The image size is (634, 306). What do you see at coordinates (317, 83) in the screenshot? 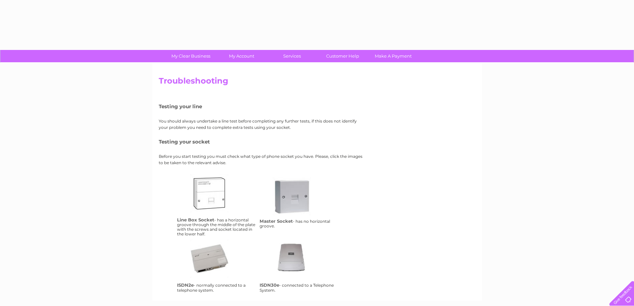
I see `h2: Troubleshooting` at bounding box center [317, 83].